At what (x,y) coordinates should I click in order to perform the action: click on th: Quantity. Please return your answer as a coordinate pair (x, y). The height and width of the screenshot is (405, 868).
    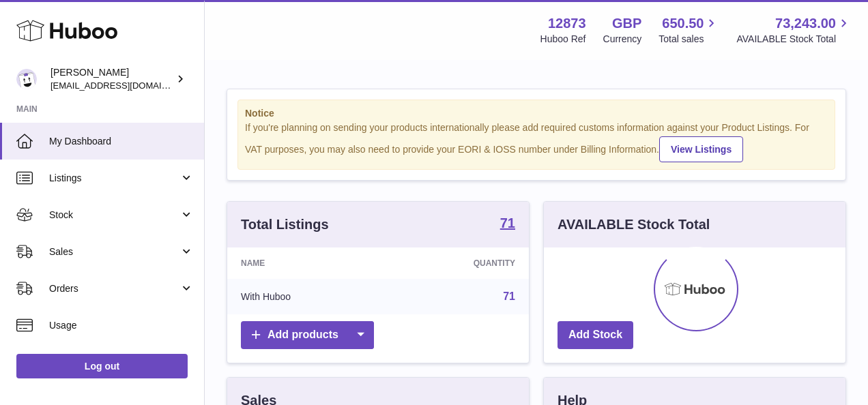
    Looking at the image, I should click on (457, 264).